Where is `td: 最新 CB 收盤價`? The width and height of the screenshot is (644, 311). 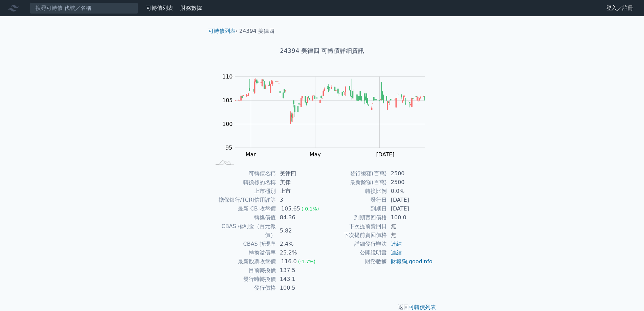
td: 最新 CB 收盤價 is located at coordinates (243, 209).